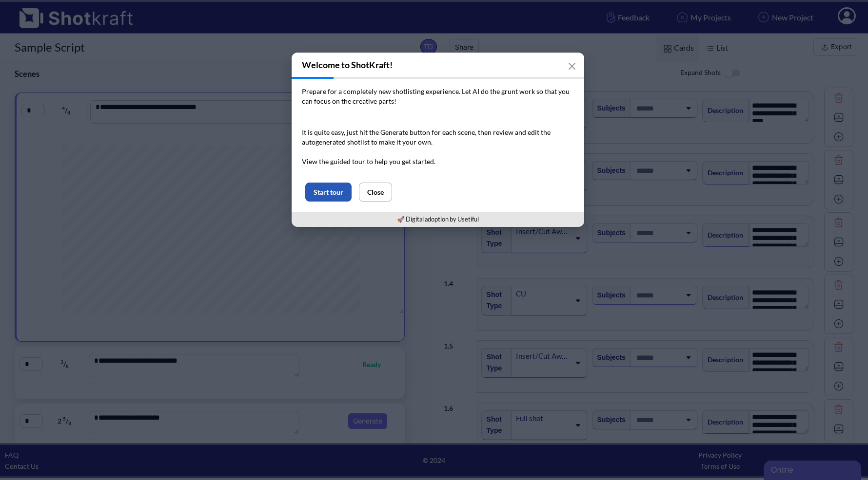 The width and height of the screenshot is (868, 480). Describe the element at coordinates (328, 192) in the screenshot. I see `button: Start tour` at that location.